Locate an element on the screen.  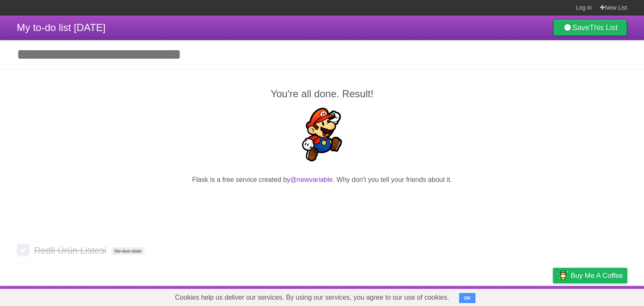
a: Buy me a coffee is located at coordinates (590, 275).